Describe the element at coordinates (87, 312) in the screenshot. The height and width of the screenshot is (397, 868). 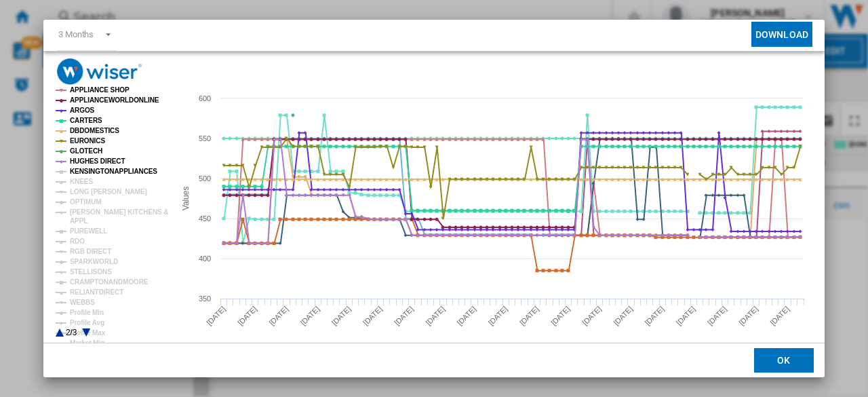
I see `tspan: Profile Min` at that location.